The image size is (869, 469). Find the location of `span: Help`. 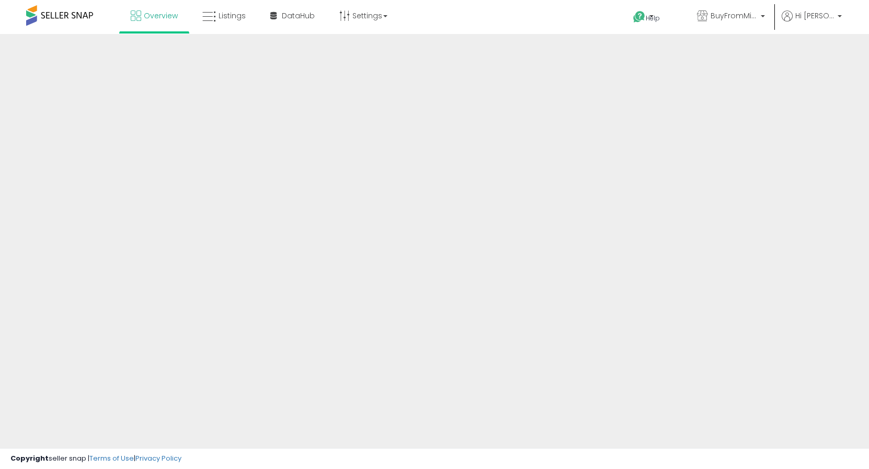

span: Help is located at coordinates (653, 18).